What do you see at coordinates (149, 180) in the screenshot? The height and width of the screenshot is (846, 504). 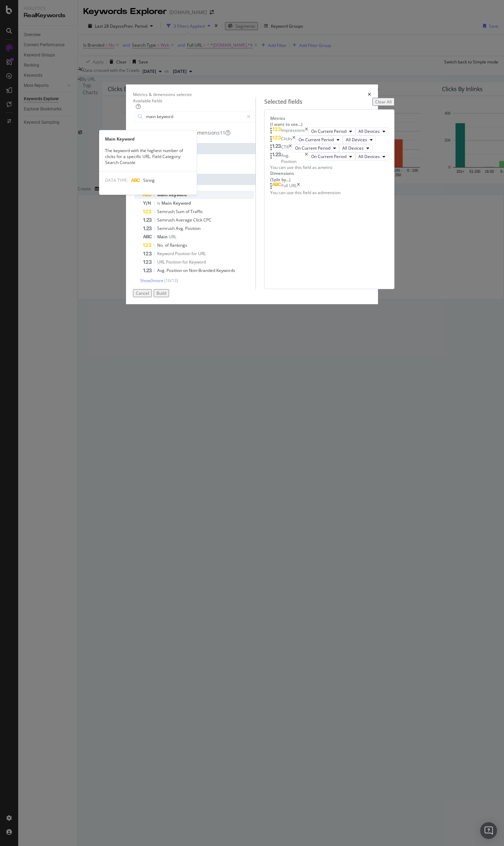 I see `span: String` at bounding box center [149, 180].